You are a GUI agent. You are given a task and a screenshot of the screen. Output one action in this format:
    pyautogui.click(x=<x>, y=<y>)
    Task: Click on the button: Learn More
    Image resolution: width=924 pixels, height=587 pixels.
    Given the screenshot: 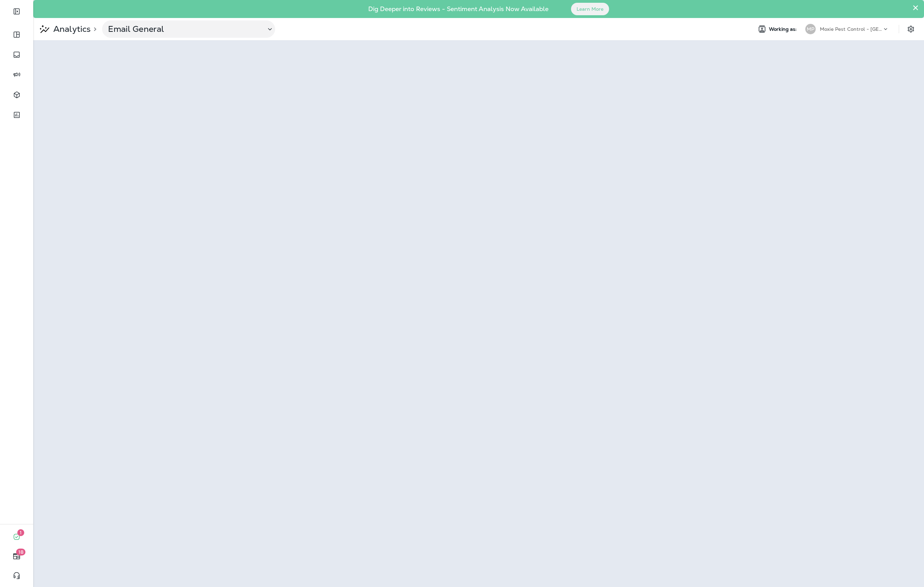 What is the action you would take?
    pyautogui.click(x=591, y=9)
    